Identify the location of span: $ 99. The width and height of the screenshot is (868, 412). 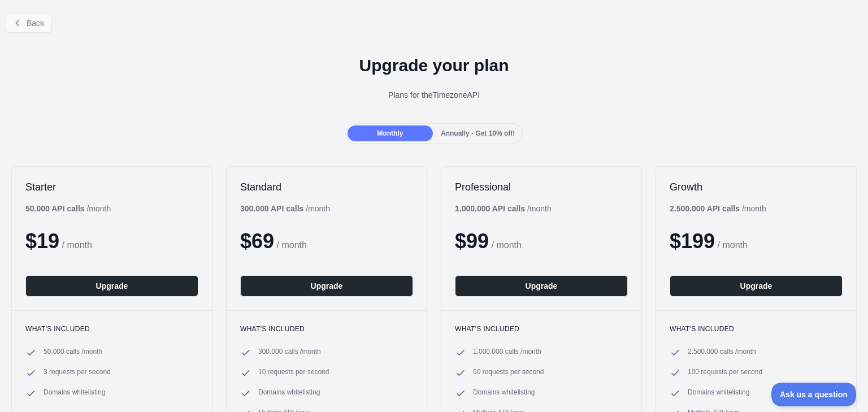
(472, 241).